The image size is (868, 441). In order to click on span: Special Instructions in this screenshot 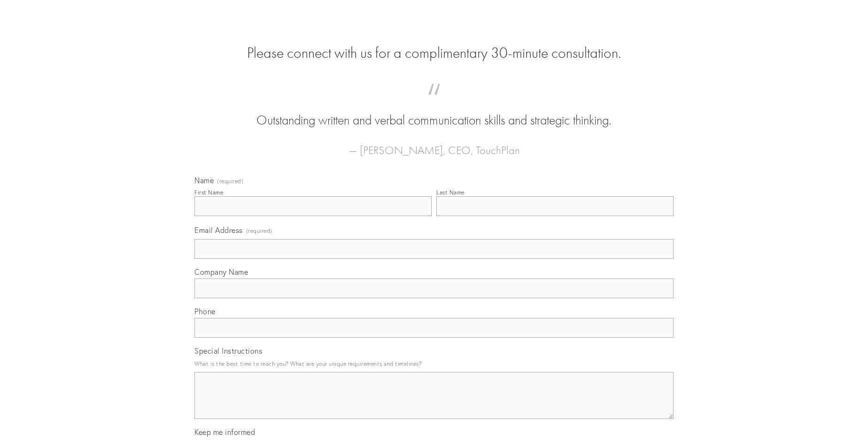, I will do `click(229, 351)`.